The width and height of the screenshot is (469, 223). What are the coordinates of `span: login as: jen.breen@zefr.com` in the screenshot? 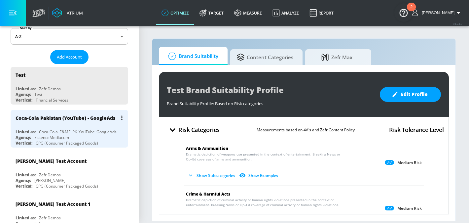 It's located at (437, 13).